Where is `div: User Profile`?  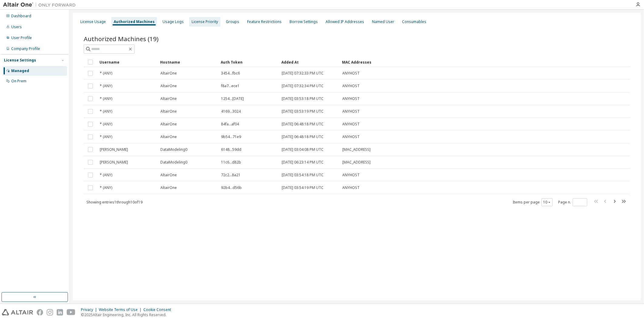
div: User Profile is located at coordinates (22, 38).